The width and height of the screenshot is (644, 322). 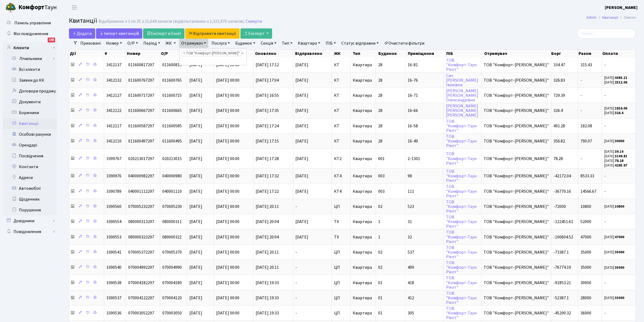 What do you see at coordinates (212, 34) in the screenshot?
I see `a: Відправити квитанції` at bounding box center [212, 34].